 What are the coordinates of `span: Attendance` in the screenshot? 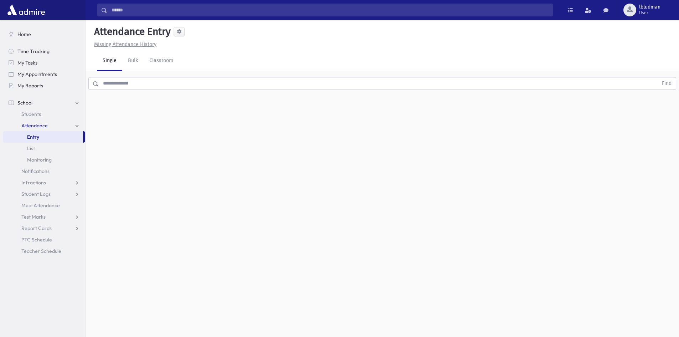 It's located at (35, 125).